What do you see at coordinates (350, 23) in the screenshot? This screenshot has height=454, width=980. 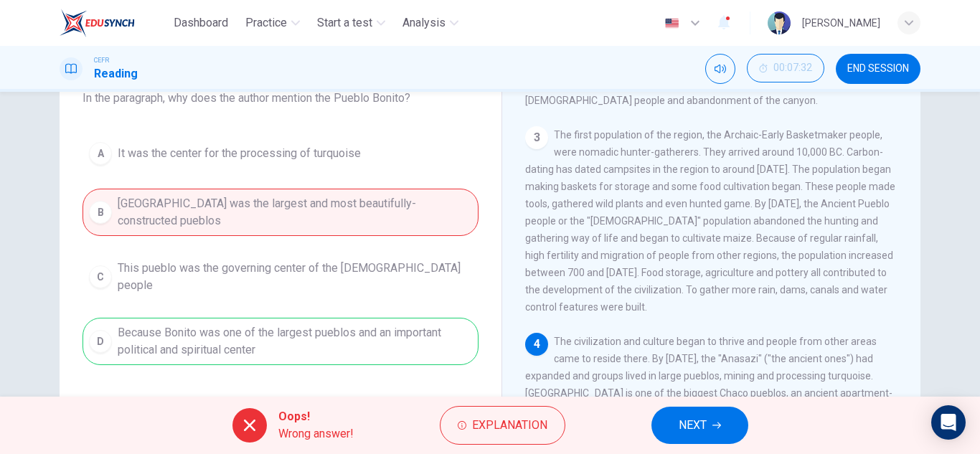 I see `button: Start a test` at bounding box center [350, 23].